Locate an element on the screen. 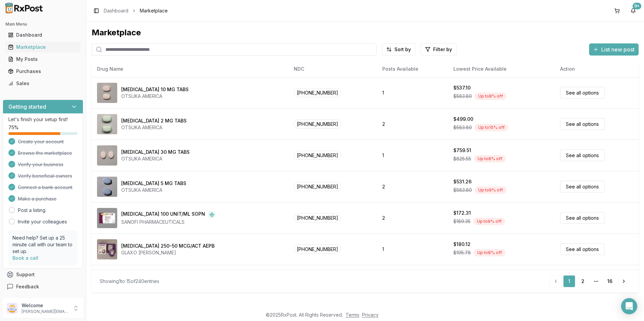 The height and width of the screenshot is (321, 644). div: $531.26 is located at coordinates (462, 182).